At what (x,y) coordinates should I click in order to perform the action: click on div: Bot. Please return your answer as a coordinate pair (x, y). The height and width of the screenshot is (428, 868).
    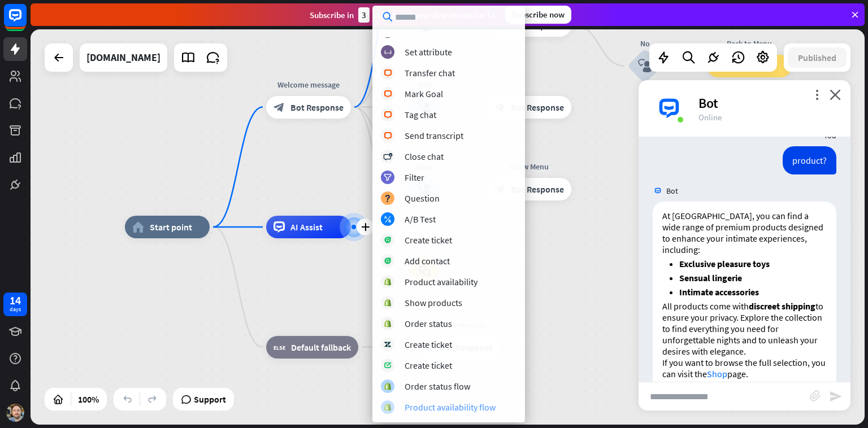
    Looking at the image, I should click on (768, 103).